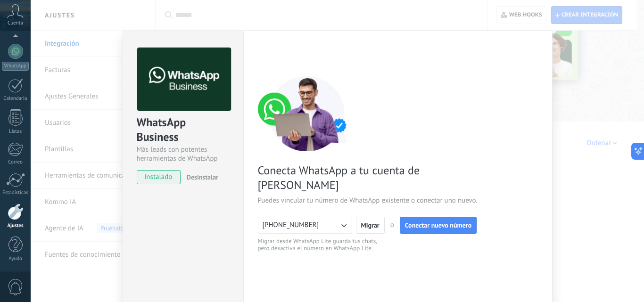 The image size is (644, 302). What do you see at coordinates (16, 225) in the screenshot?
I see `div: Ajustes` at bounding box center [16, 225].